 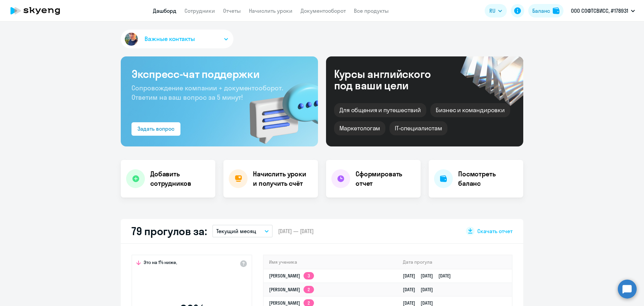 What do you see at coordinates (199, 11) in the screenshot?
I see `a: Сотрудники` at bounding box center [199, 11].